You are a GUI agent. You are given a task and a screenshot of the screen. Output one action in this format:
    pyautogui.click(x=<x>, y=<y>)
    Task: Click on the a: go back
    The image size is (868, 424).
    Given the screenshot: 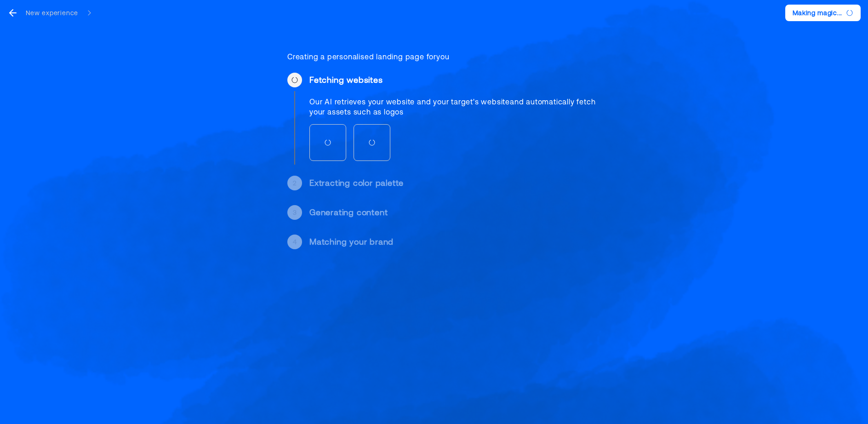 What is the action you would take?
    pyautogui.click(x=13, y=13)
    